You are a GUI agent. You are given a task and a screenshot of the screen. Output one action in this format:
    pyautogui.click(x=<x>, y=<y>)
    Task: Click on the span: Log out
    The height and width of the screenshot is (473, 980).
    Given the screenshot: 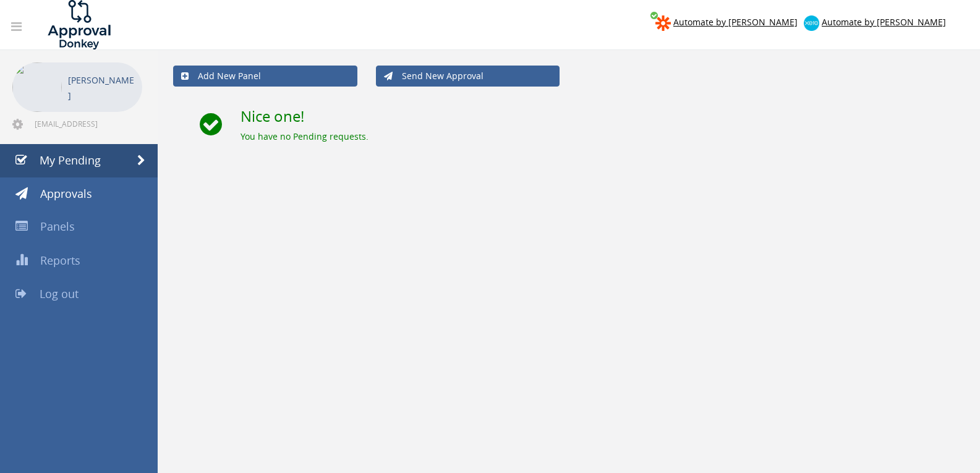 What is the action you would take?
    pyautogui.click(x=59, y=294)
    